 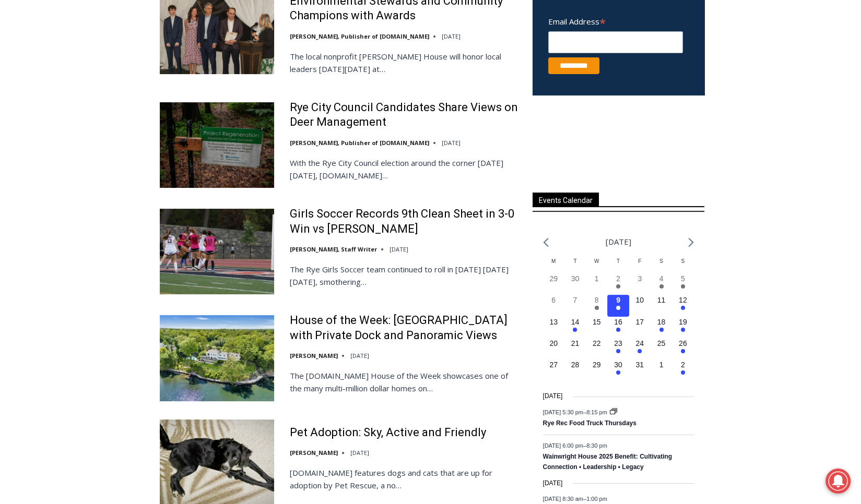 What do you see at coordinates (618, 370) in the screenshot?
I see `button: 30 Has events` at bounding box center [618, 370].